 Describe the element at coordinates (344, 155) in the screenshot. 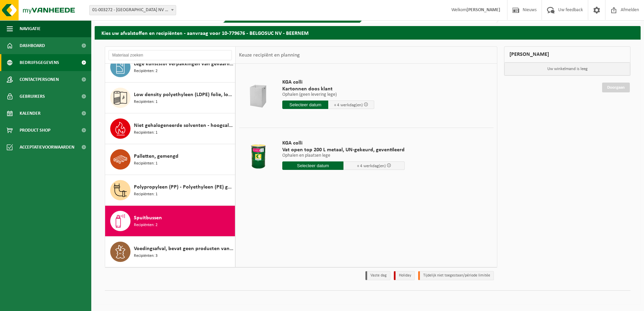

I see `p: Ophalen en plaatsen lege` at that location.